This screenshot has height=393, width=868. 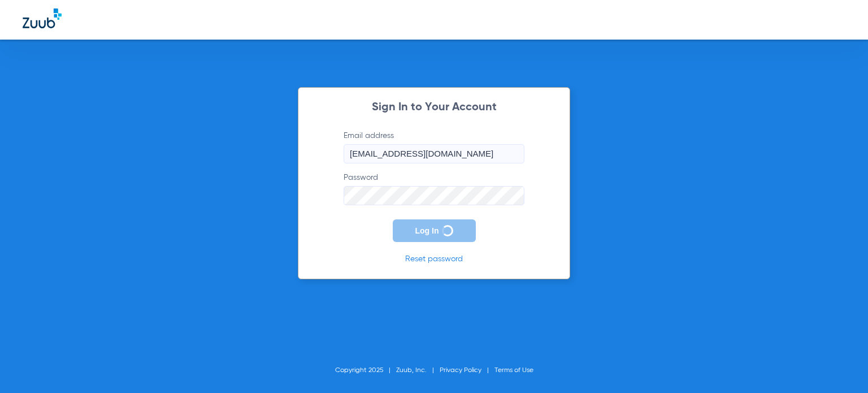 I want to click on label: Password, so click(x=434, y=188).